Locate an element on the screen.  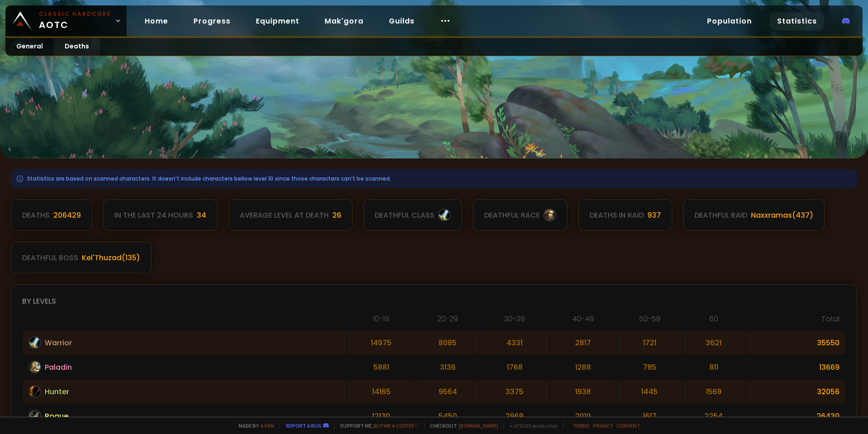
td: 5881 is located at coordinates (381, 367).